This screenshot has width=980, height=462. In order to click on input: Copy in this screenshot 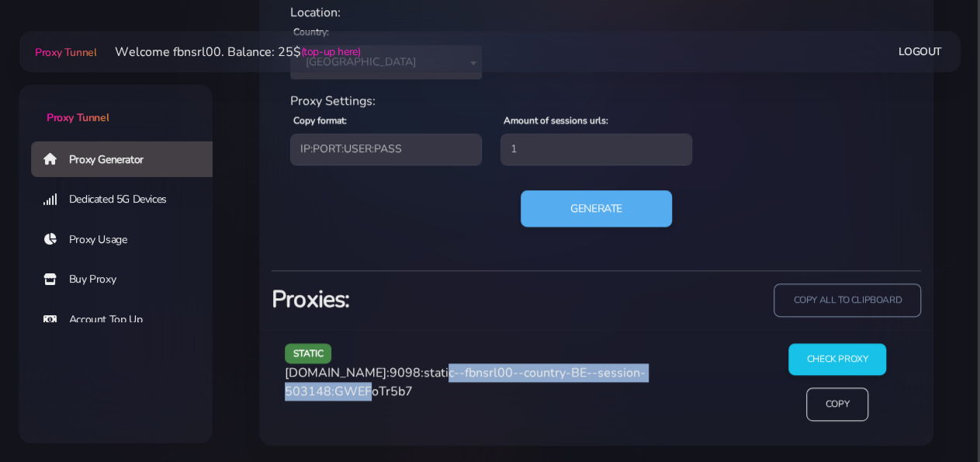, I will do `click(837, 404)`.